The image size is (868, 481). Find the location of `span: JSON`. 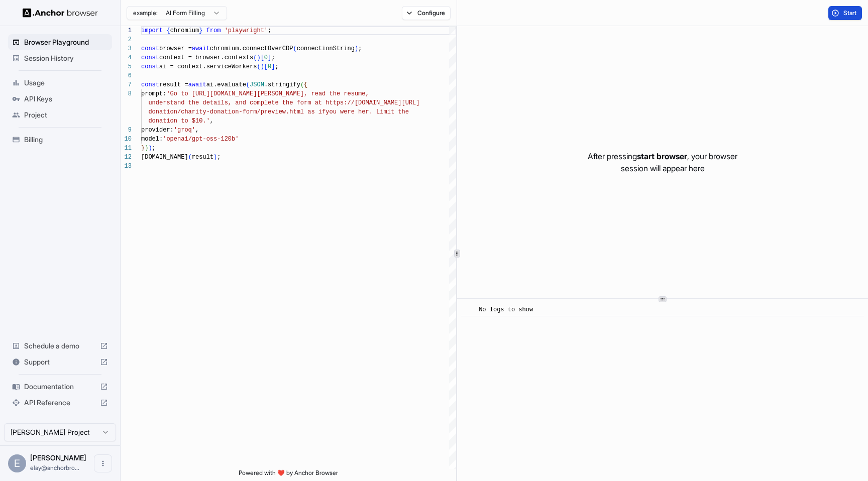

span: JSON is located at coordinates (257, 85).